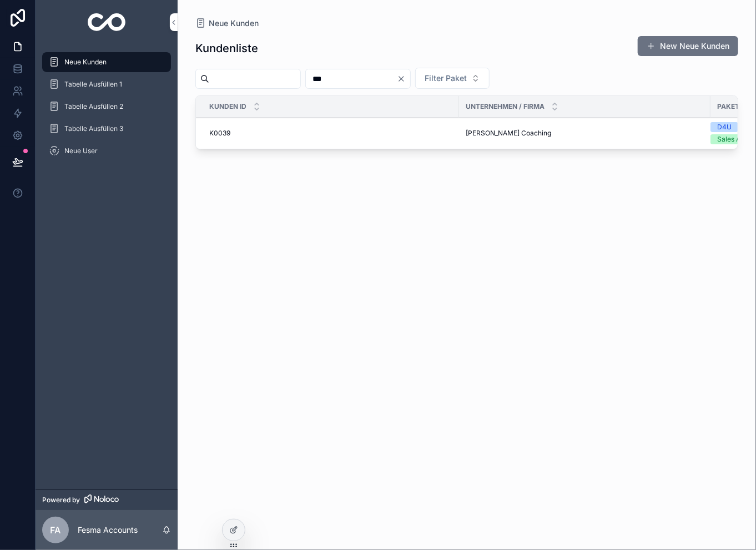  Describe the element at coordinates (403, 79) in the screenshot. I see `button: Clear` at that location.